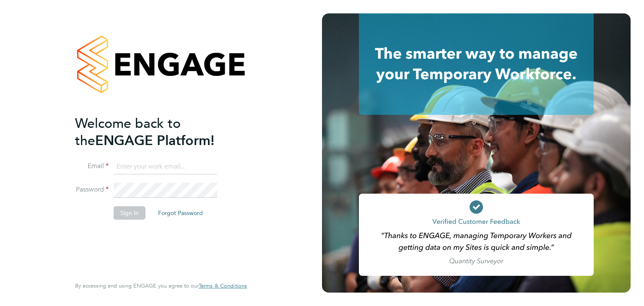 The image size is (644, 306). Describe the element at coordinates (223, 286) in the screenshot. I see `a: Terms & Conditions` at that location.